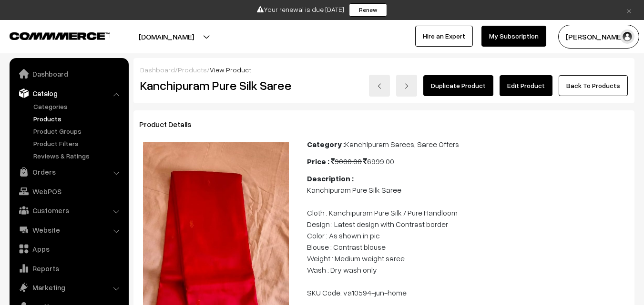 The width and height of the screenshot is (644, 305). Describe the element at coordinates (514, 36) in the screenshot. I see `a: My Subscription` at that location.